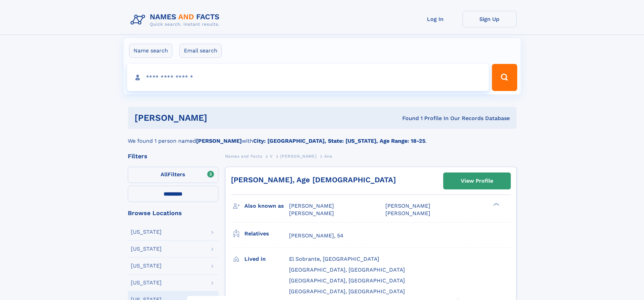 The height and width of the screenshot is (300, 644). What do you see at coordinates (504, 78) in the screenshot?
I see `button: Search Button` at bounding box center [504, 78].